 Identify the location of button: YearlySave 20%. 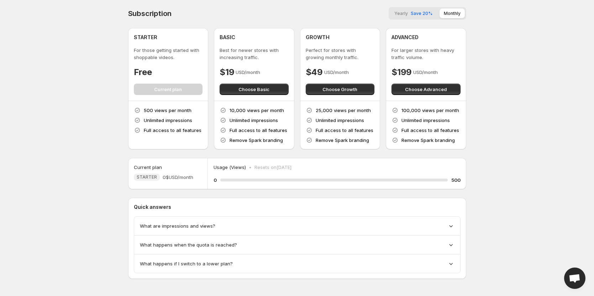
(413, 13).